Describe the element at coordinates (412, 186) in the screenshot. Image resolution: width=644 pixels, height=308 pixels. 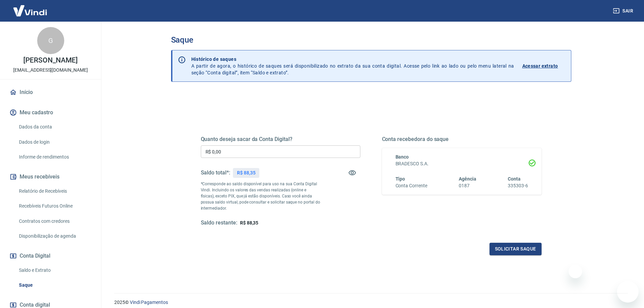
I see `h6: Conta Corrente` at that location.